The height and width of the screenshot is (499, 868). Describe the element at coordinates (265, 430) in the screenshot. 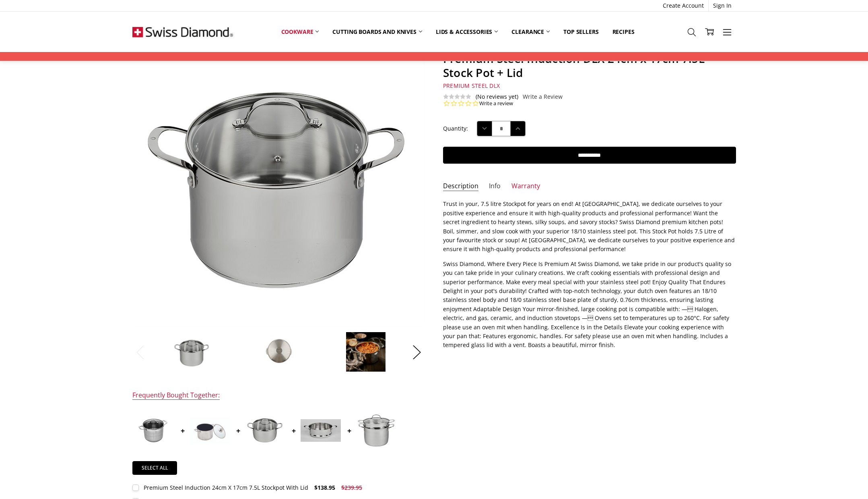

I see `img: Copy of Premium Steel DLX - 6.2 Litre (9.5") Stainless Steel Soup Pot | Swiss Diamond` at that location.